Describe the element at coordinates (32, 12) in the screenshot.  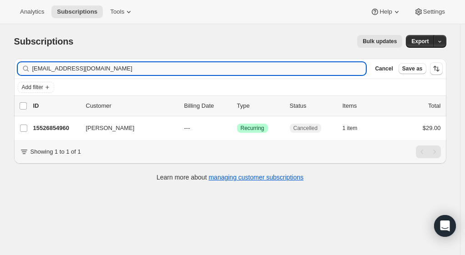
I see `button: Analytics` at that location.